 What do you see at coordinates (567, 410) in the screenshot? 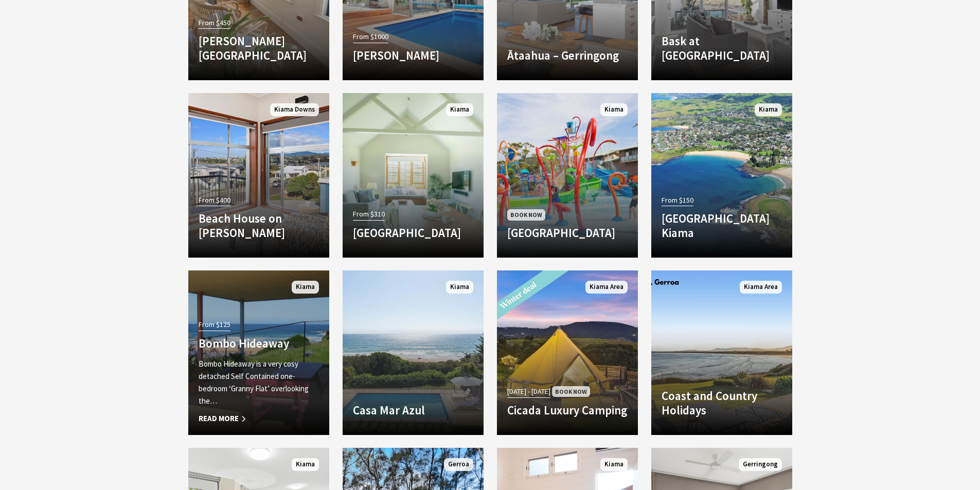
I see `h4: Cicada Luxury Camping` at bounding box center [567, 410].